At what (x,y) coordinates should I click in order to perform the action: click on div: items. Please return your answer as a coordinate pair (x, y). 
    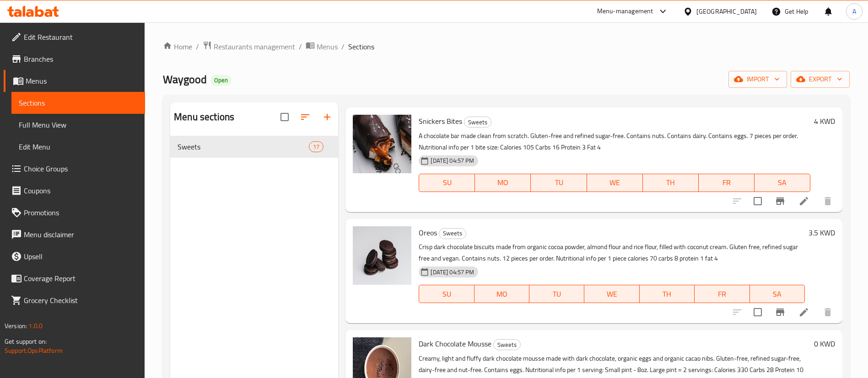
    Looking at the image, I should click on (316, 147).